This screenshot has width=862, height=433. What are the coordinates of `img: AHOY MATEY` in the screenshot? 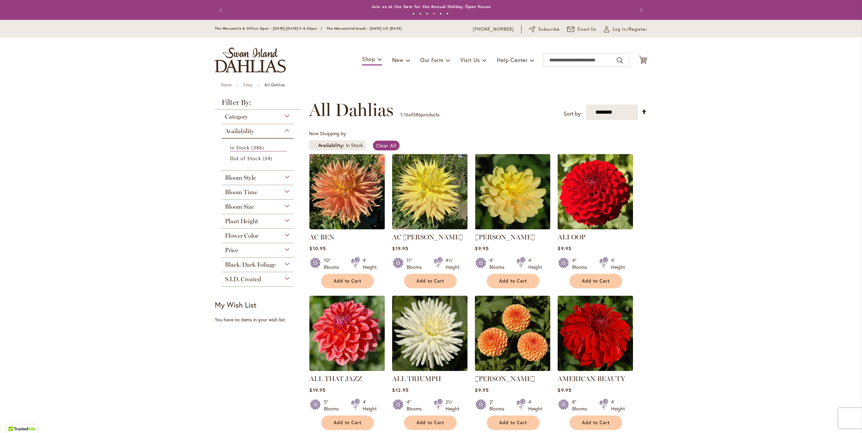 It's located at (512, 192).